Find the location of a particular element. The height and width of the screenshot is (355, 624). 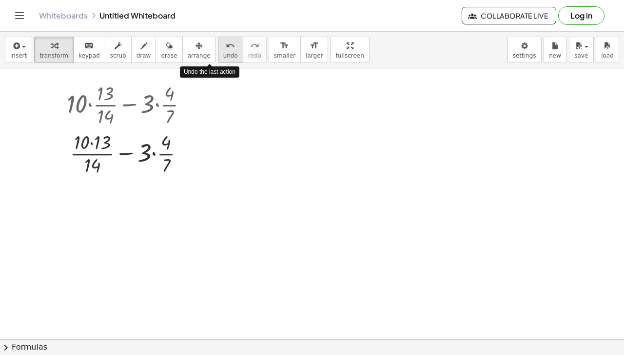

button: new is located at coordinates (556, 50).